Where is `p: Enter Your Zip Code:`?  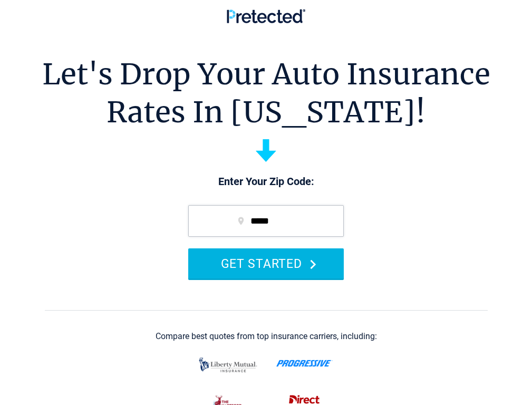 p: Enter Your Zip Code: is located at coordinates (266, 182).